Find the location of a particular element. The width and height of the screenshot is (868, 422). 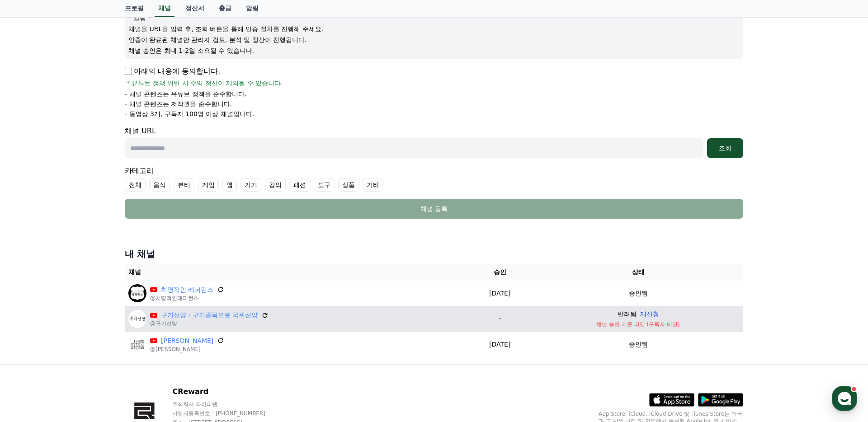

label: 음식 is located at coordinates (160, 185).